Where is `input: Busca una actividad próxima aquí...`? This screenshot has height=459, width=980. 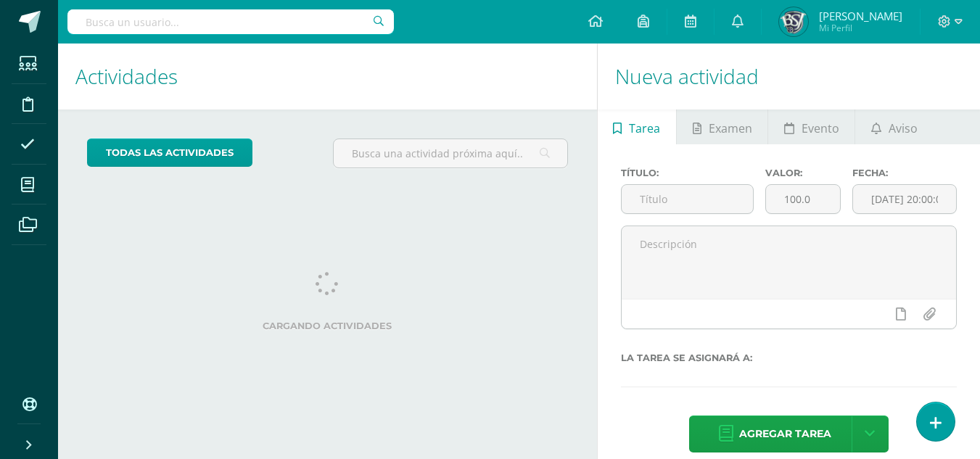 input: Busca una actividad próxima aquí... is located at coordinates (450, 153).